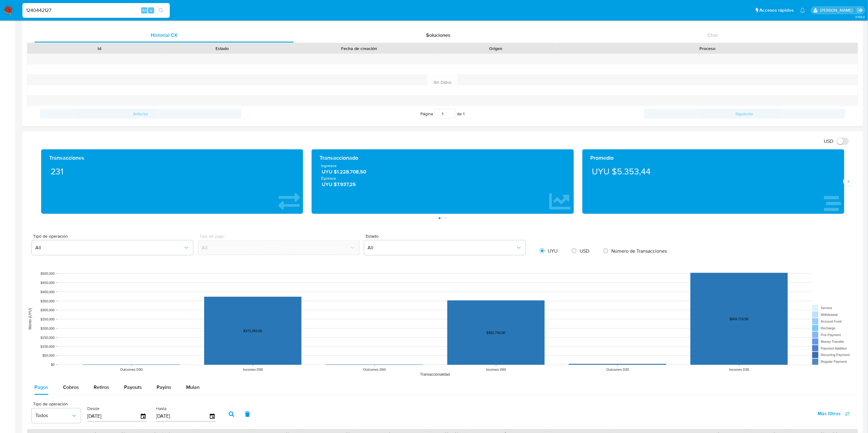 This screenshot has width=868, height=433. I want to click on span: Accesos rápidos, so click(777, 10).